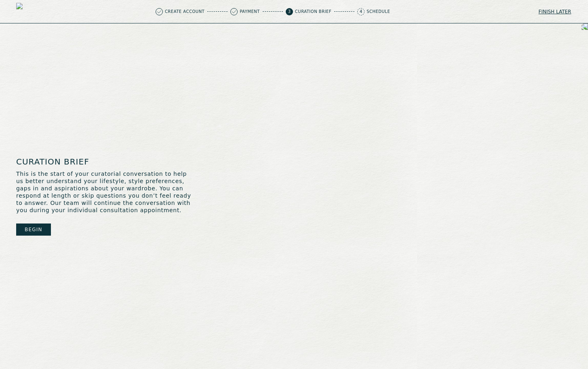  What do you see at coordinates (313, 12) in the screenshot?
I see `p: Curation Brief` at bounding box center [313, 12].